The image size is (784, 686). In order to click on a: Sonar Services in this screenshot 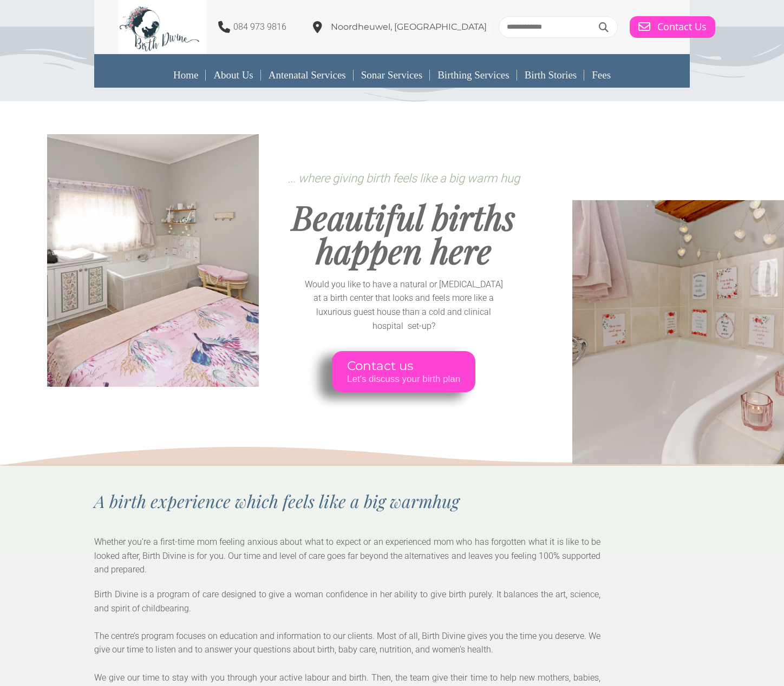, I will do `click(391, 75)`.